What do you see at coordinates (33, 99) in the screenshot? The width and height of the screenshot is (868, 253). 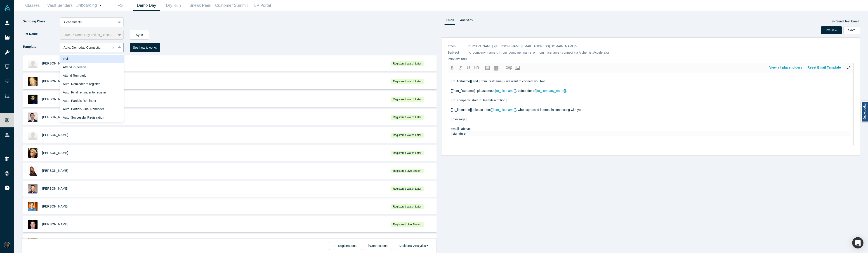 I see `img: Krzysztof Przybylak's Profile Image` at bounding box center [33, 99].